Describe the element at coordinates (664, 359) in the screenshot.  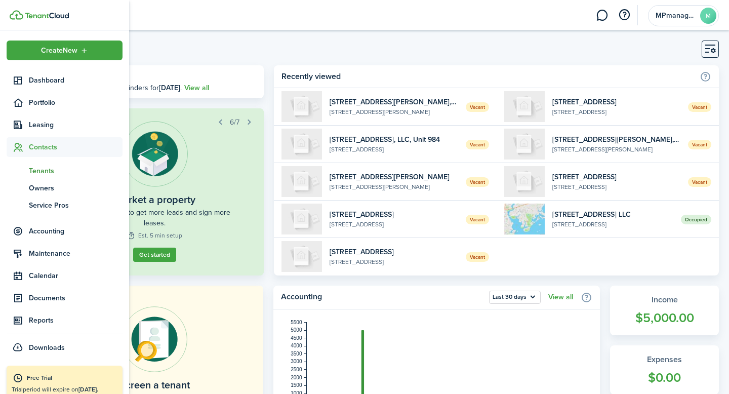
I see `widget-stats-title: Expenses` at that location.